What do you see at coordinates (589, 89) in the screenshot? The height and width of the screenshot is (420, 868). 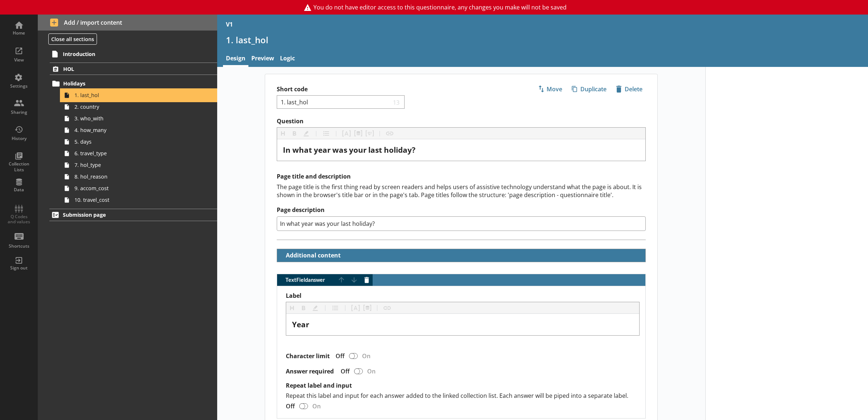 I see `span: Duplicate` at bounding box center [589, 89].